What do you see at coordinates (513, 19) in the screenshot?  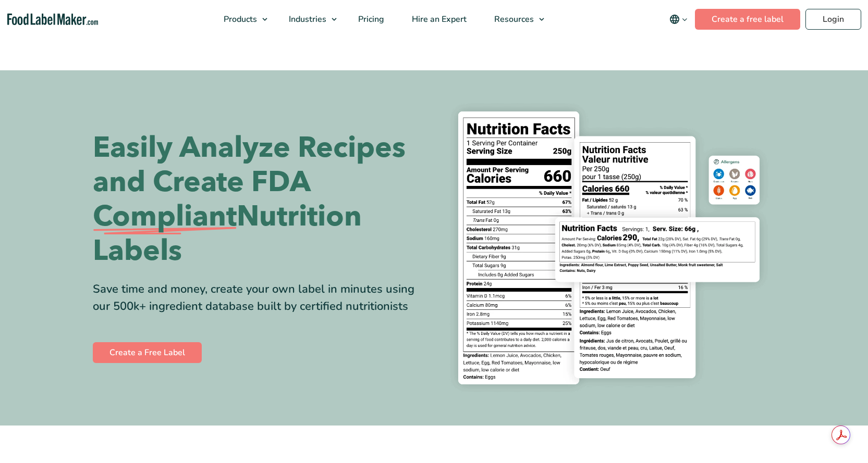 I see `span: Resources` at bounding box center [513, 19].